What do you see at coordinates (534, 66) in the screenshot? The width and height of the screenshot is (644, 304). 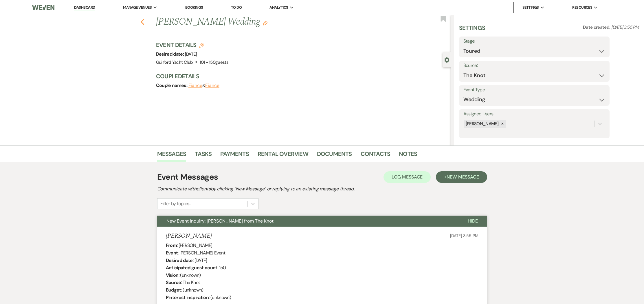 I see `label: Source:` at bounding box center [534, 66].